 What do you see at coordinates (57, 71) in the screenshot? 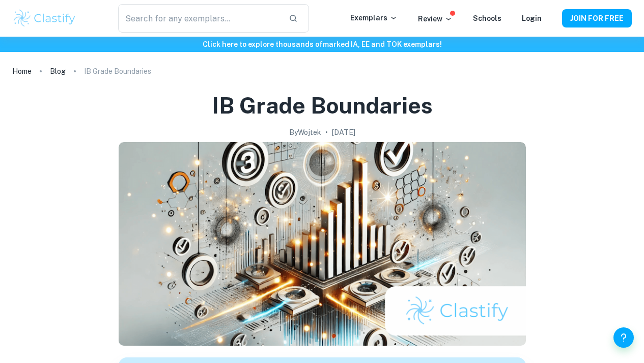
I see `a: Blog` at bounding box center [57, 71].